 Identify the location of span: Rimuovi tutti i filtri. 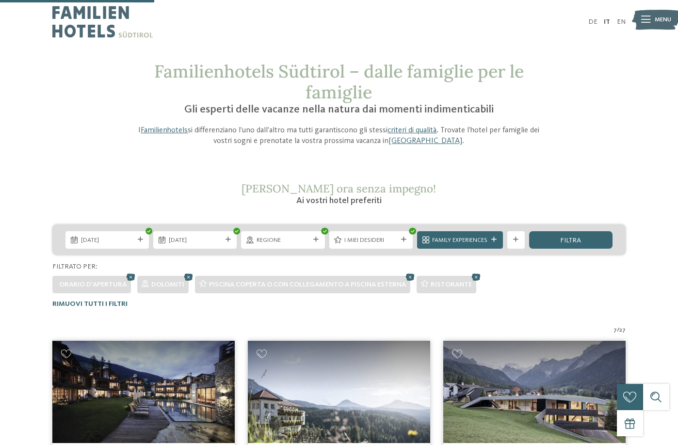
(90, 304).